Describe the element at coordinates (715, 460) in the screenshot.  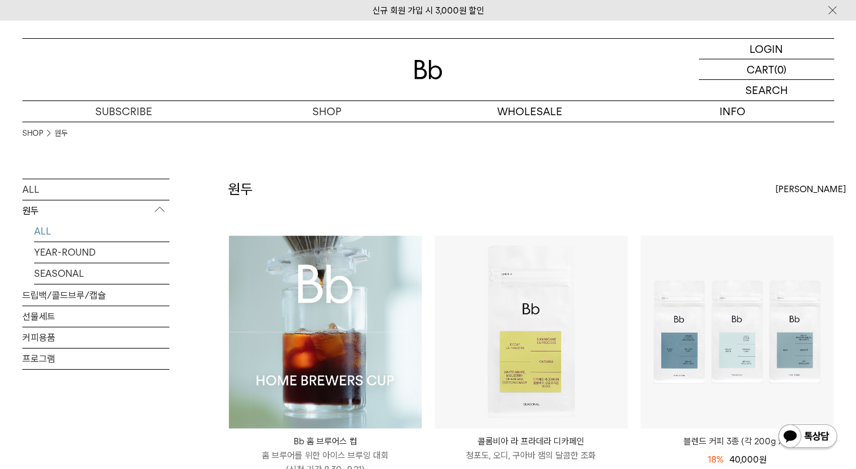
I see `div: 18%` at that location.